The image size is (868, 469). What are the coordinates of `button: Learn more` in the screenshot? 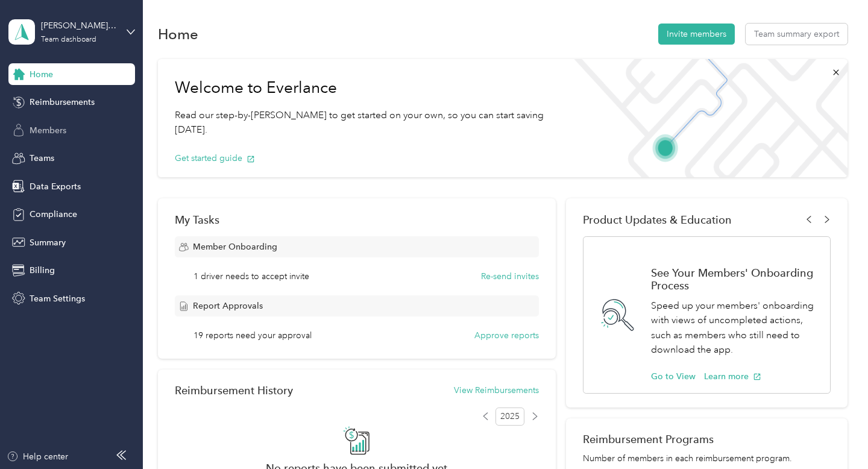 It's located at (733, 376).